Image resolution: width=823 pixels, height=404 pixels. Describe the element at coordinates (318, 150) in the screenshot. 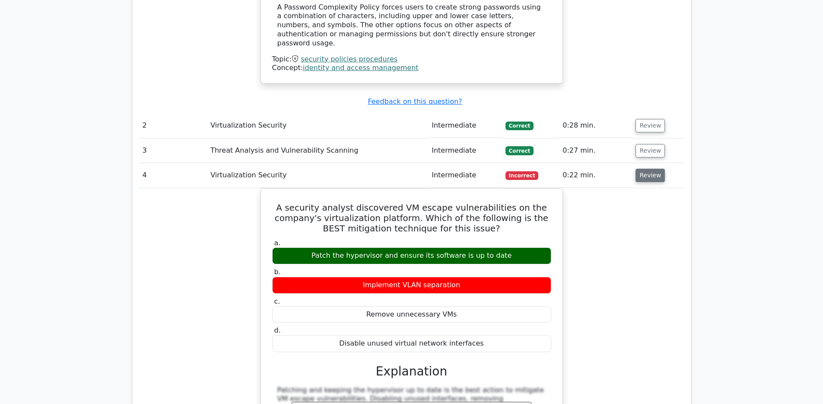

I see `td: Threat Analysis and Vulnerability Scanning` at that location.